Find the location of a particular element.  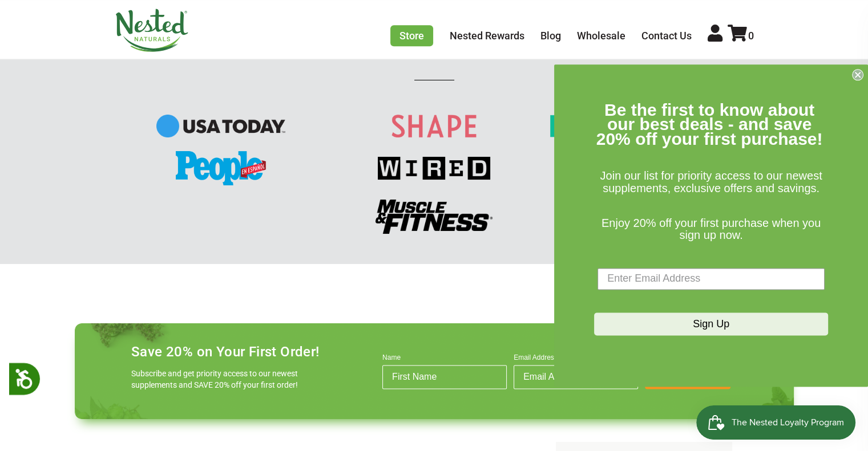

span: The Nested Loyalty Program is located at coordinates (91, 17).